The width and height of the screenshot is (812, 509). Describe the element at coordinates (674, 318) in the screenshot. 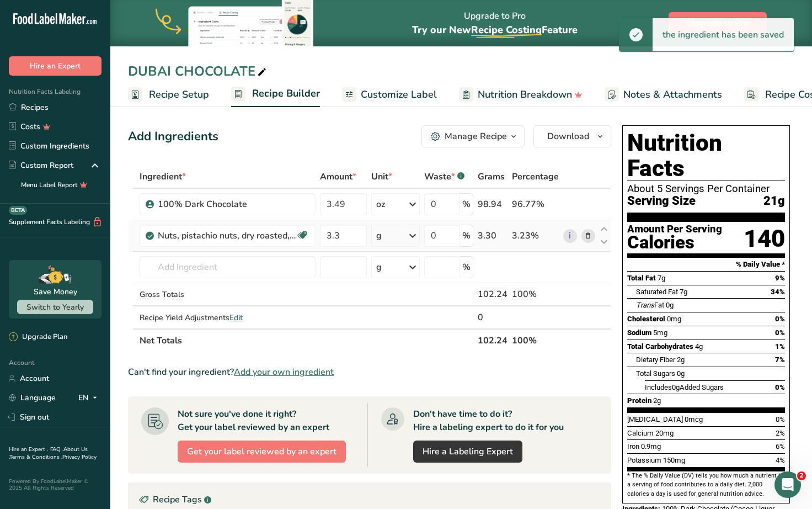

I see `span: 0mg` at that location.